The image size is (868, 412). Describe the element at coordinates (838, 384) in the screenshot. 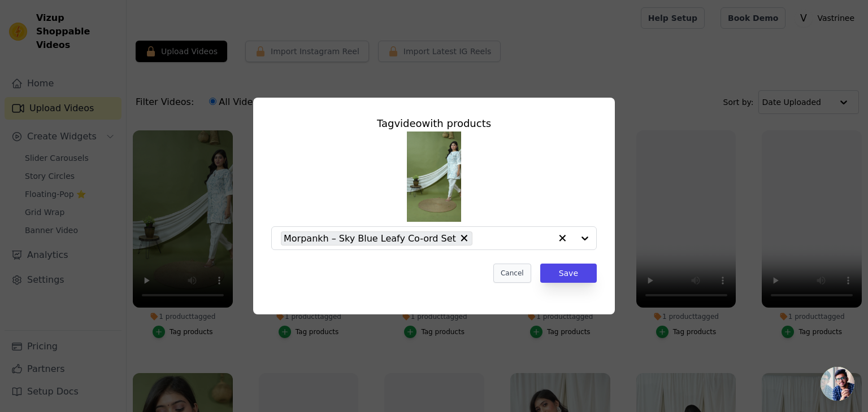

I see `a: Open chat` at that location.